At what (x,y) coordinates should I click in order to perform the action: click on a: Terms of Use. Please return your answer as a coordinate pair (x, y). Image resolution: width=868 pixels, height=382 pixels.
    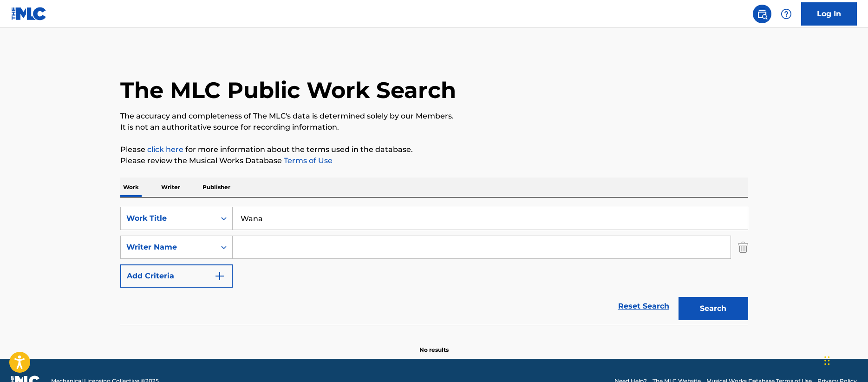
    Looking at the image, I should click on (307, 160).